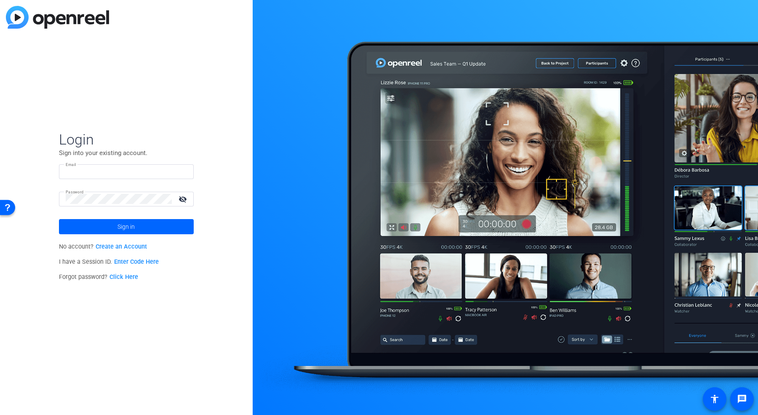  Describe the element at coordinates (57, 17) in the screenshot. I see `img: blue-gradient.svg` at that location.